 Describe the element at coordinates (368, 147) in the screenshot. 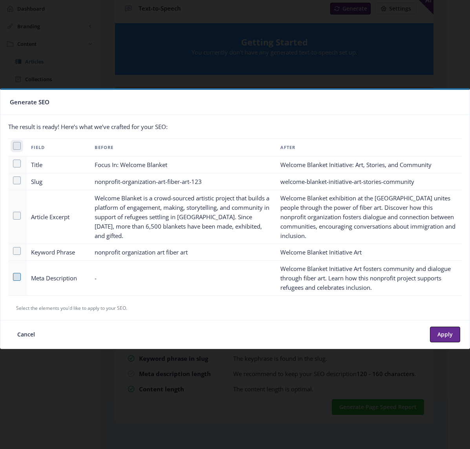

I see `th: After` at that location.